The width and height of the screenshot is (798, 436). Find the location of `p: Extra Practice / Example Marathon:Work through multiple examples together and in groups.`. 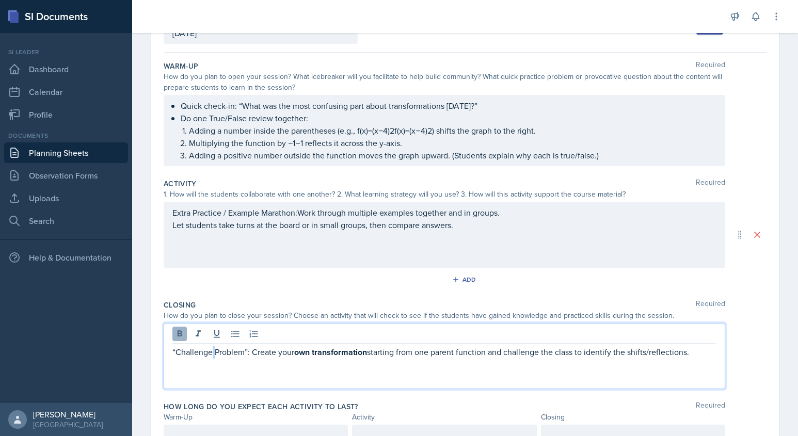

p: Extra Practice / Example Marathon:Work through multiple examples together and in groups. is located at coordinates (444, 213).